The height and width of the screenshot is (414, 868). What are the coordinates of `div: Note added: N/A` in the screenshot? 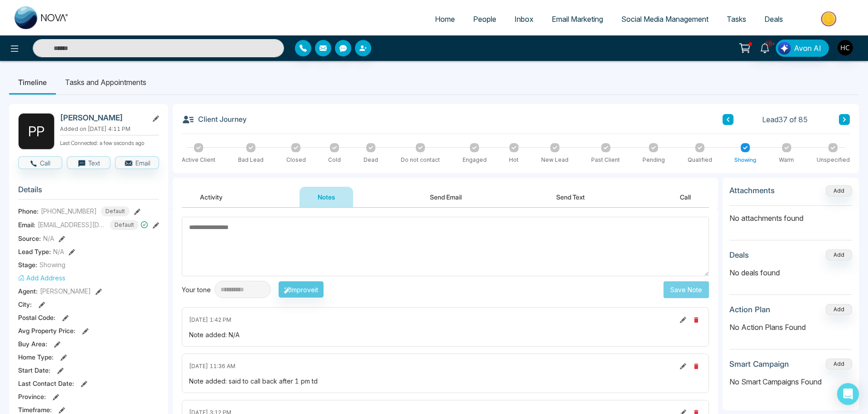 It's located at (445, 334).